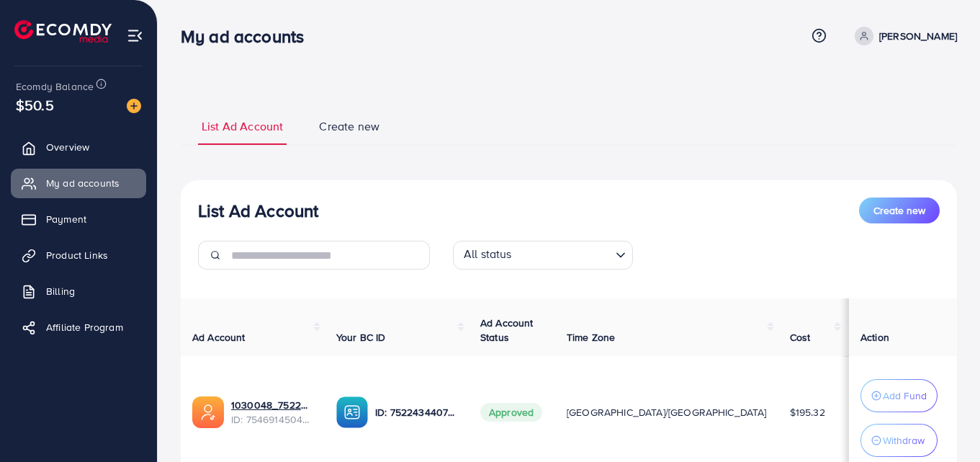 The height and width of the screenshot is (462, 980). I want to click on img: ic-ads-acc.e4c84228.svg, so click(209, 412).